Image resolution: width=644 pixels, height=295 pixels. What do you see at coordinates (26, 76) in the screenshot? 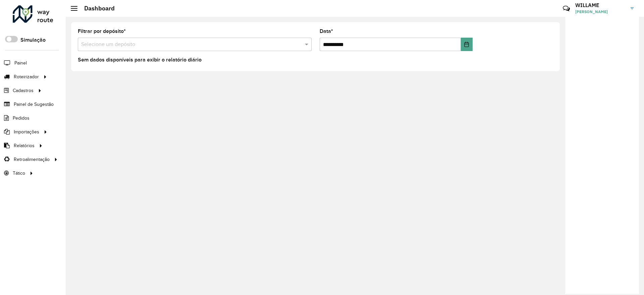
I see `span: Roteirizador` at bounding box center [26, 76].